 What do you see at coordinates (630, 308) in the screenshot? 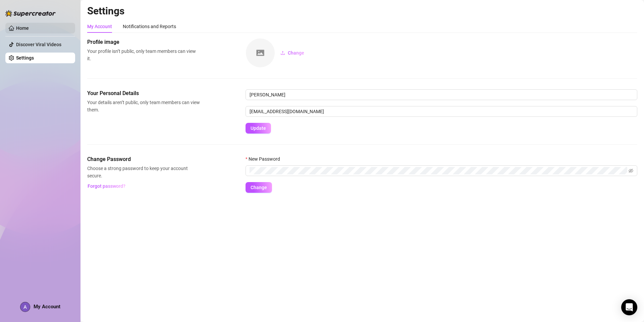
I see `div: Open Intercom Messenger` at bounding box center [630, 308].